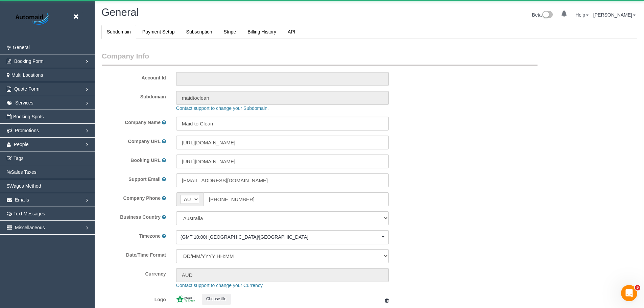 Image resolution: width=644 pixels, height=308 pixels. What do you see at coordinates (145, 160) in the screenshot?
I see `label: Booking URL` at bounding box center [145, 160].